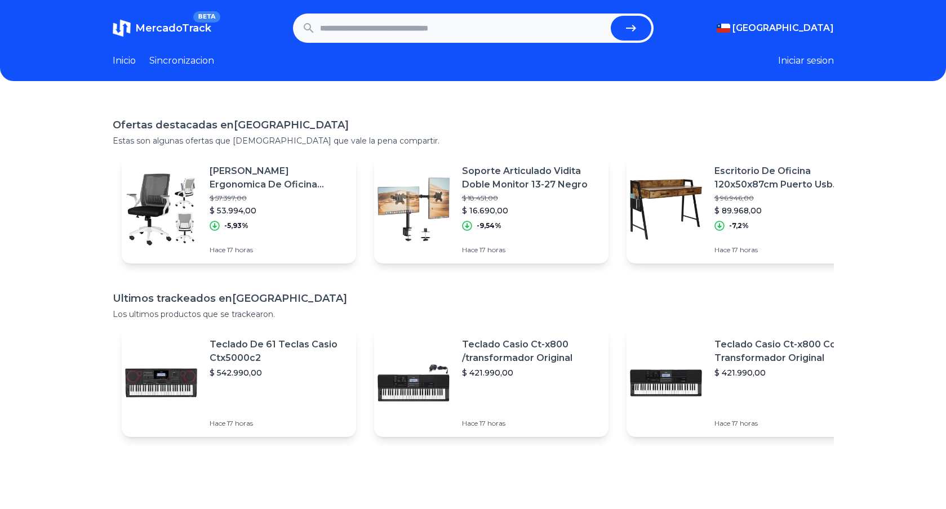 Image resolution: width=946 pixels, height=509 pixels. I want to click on p: Teclado Casio Ct-x800 Con Transformador Original, so click(783, 352).